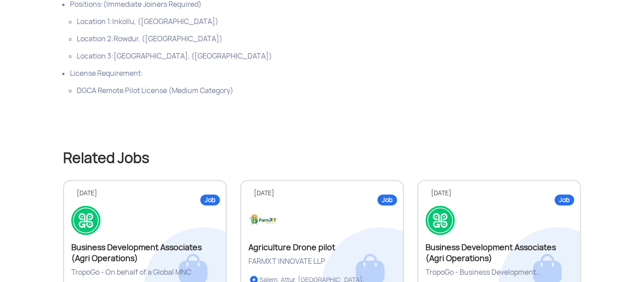 The height and width of the screenshot is (282, 644). What do you see at coordinates (499, 273) in the screenshot?
I see `div: TropoGo - Business Development Associates (Agri Operations)` at bounding box center [499, 273].